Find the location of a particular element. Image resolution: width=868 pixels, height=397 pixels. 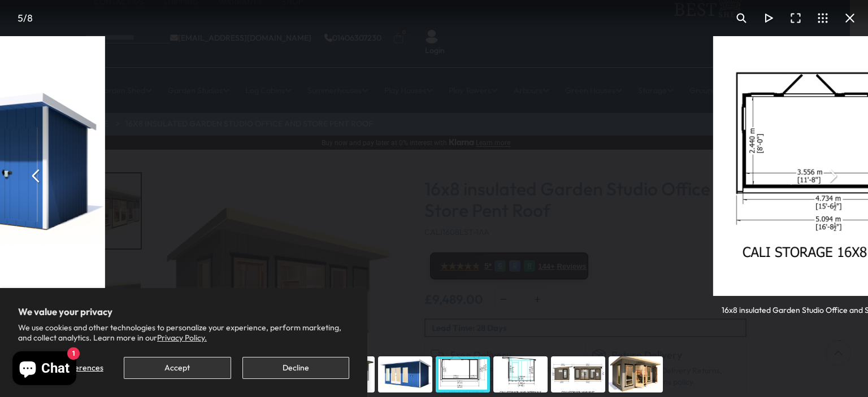

button: Toggle thumbnails is located at coordinates (823, 18).